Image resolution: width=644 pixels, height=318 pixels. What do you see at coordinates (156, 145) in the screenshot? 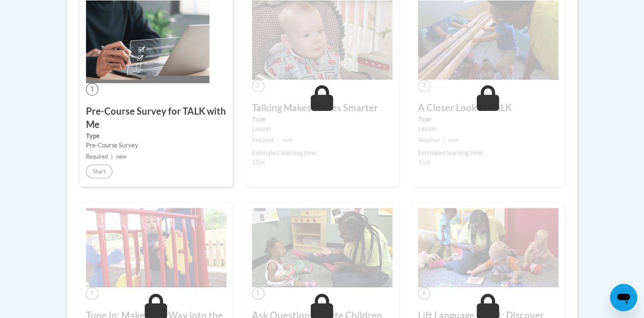
I see `div: Pre-Course Survey` at bounding box center [156, 145].